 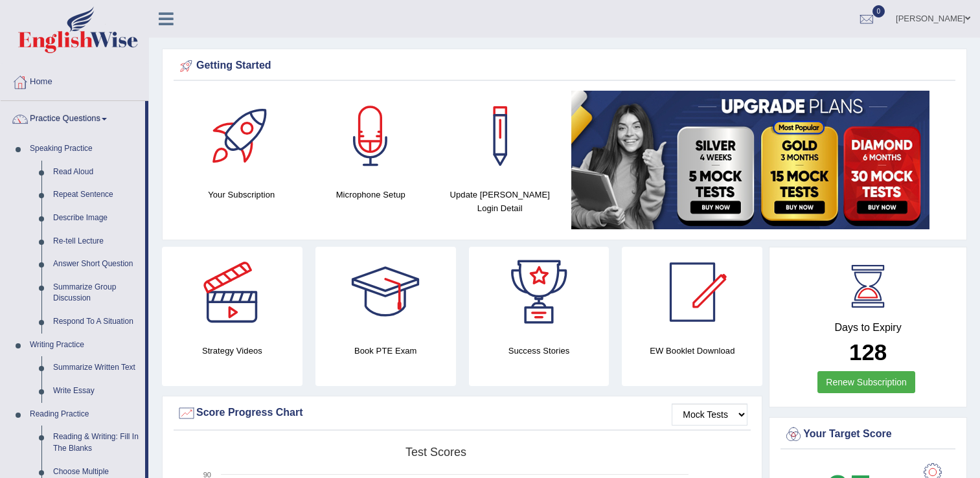 What do you see at coordinates (96, 322) in the screenshot?
I see `a: Respond To A Situation` at bounding box center [96, 322].